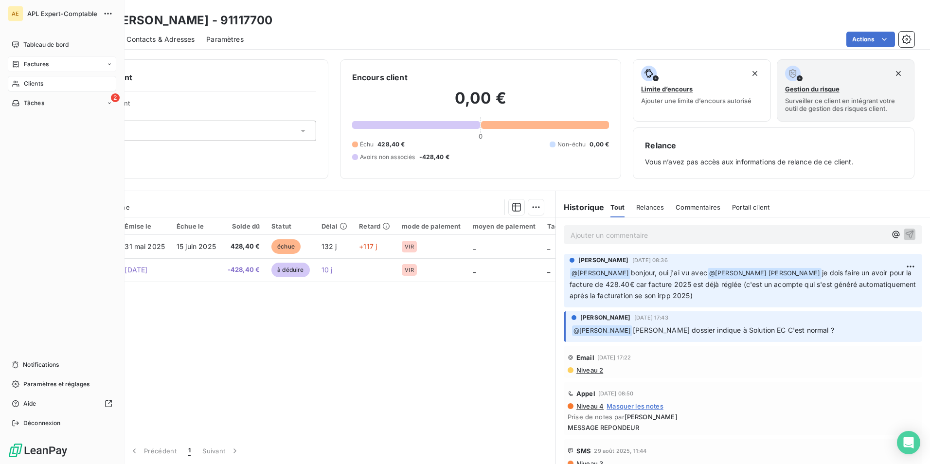 The image size is (930, 464). Describe the element at coordinates (743, 427) in the screenshot. I see `span: MESSAGE REPONDEUR` at that location.